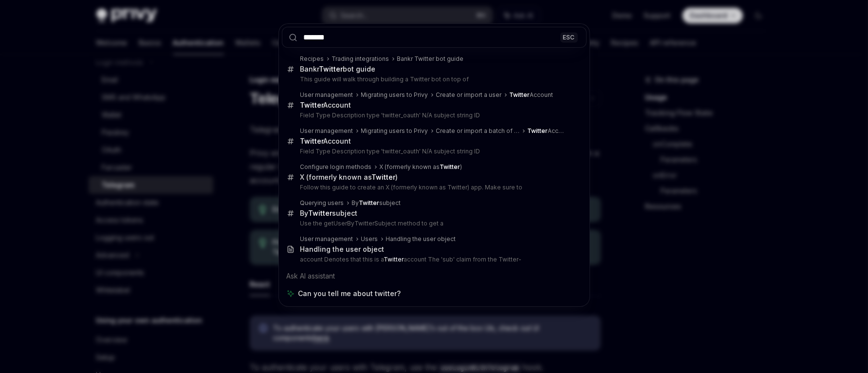  What do you see at coordinates (433, 187) in the screenshot?
I see `p: Follow this guide to create an X (formerly known as Twitter) app. Make sure to` at bounding box center [433, 187].